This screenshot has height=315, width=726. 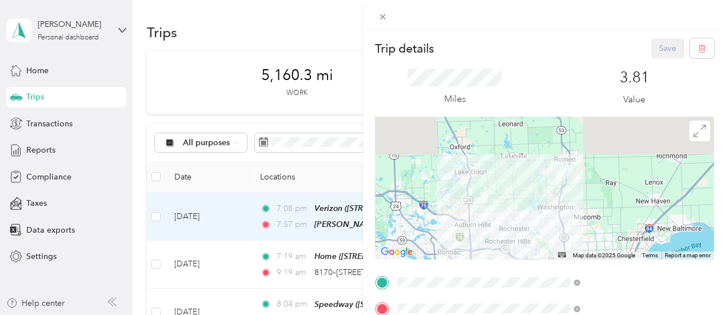 What do you see at coordinates (455, 99) in the screenshot?
I see `p: Miles` at bounding box center [455, 99].